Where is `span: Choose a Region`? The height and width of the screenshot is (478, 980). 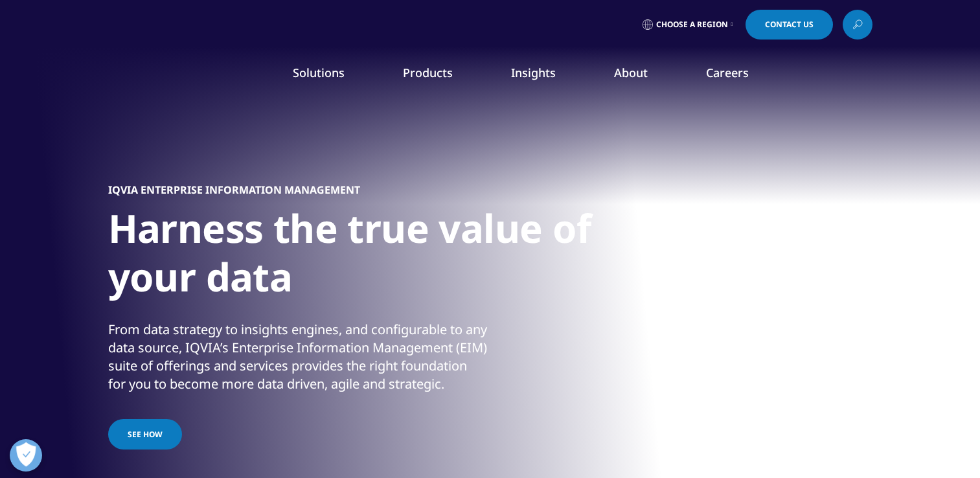 span: Choose a Region is located at coordinates (692, 25).